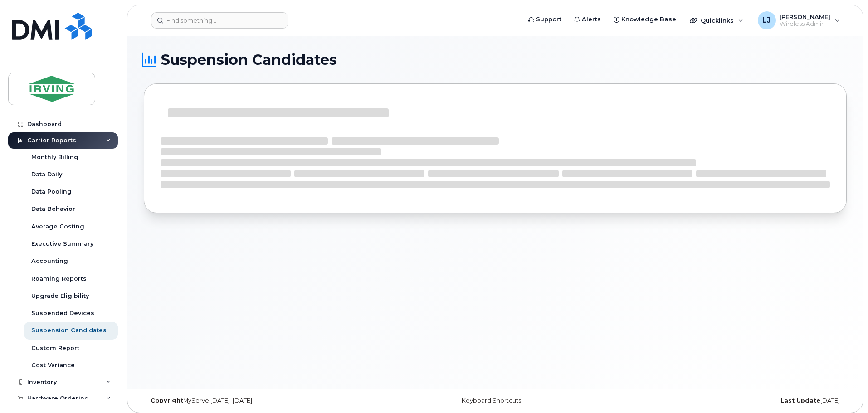  I want to click on strong: Last Update, so click(800, 400).